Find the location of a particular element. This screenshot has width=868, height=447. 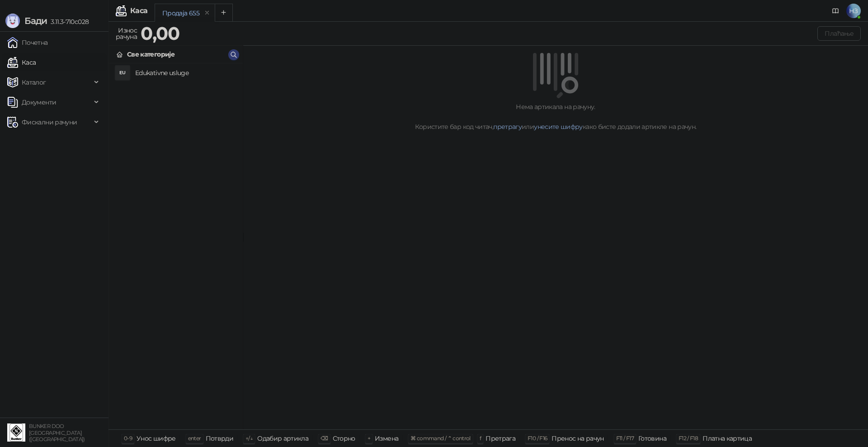

button: Плаћање is located at coordinates (839, 34).